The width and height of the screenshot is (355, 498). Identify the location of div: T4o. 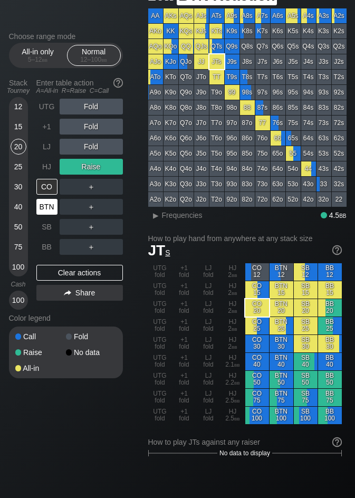
(217, 169).